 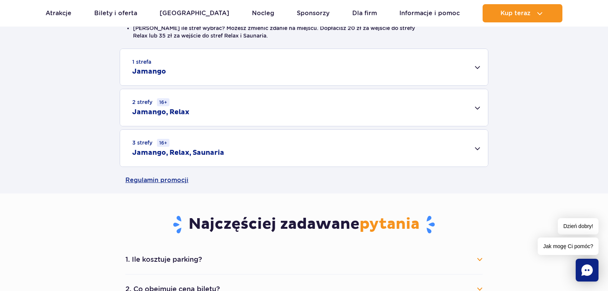 I want to click on a: Sponsorzy, so click(x=313, y=13).